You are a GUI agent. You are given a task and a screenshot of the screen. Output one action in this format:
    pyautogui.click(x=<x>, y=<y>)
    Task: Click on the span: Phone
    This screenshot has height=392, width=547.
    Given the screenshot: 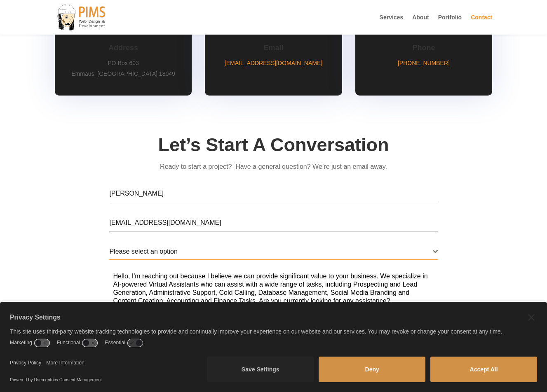 What is the action you would take?
    pyautogui.click(x=423, y=48)
    